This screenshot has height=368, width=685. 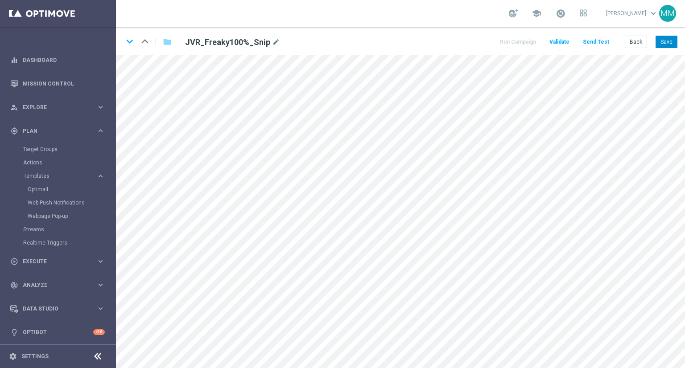 I want to click on button: gps_fixed Plan keyboard_arrow_right, so click(x=58, y=131).